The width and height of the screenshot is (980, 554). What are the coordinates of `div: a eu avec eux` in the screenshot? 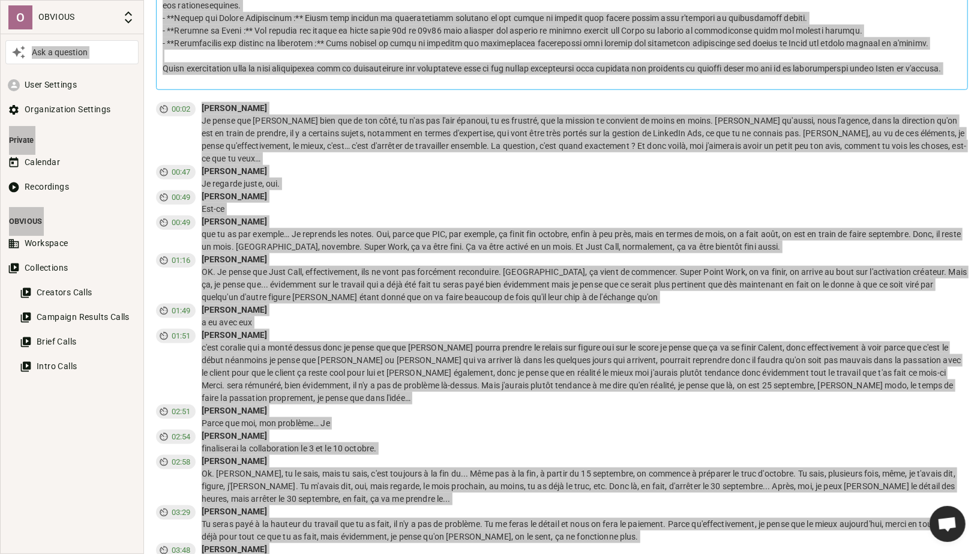 It's located at (586, 323).